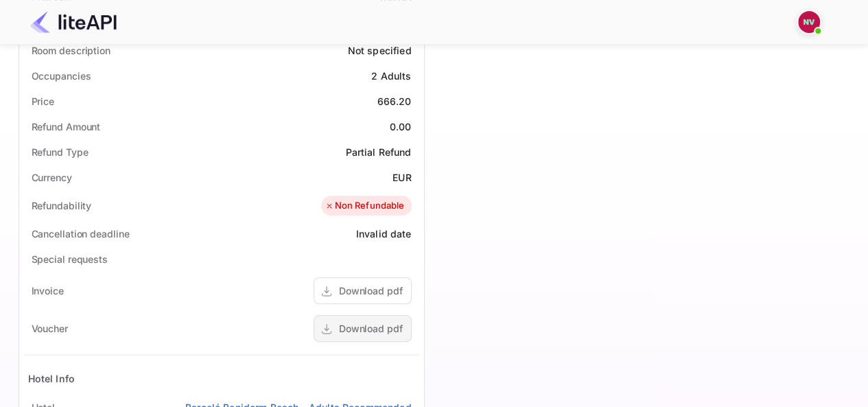 This screenshot has width=868, height=407. I want to click on div: Voucher, so click(49, 328).